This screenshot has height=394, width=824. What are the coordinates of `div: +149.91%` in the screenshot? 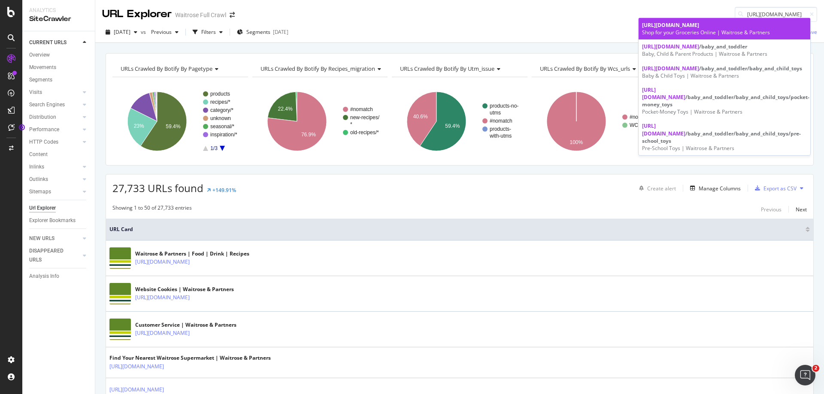 It's located at (224, 190).